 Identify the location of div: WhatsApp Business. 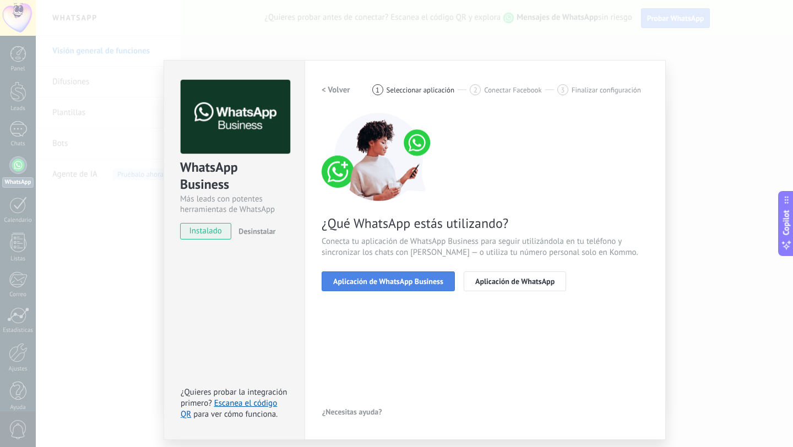
(234, 176).